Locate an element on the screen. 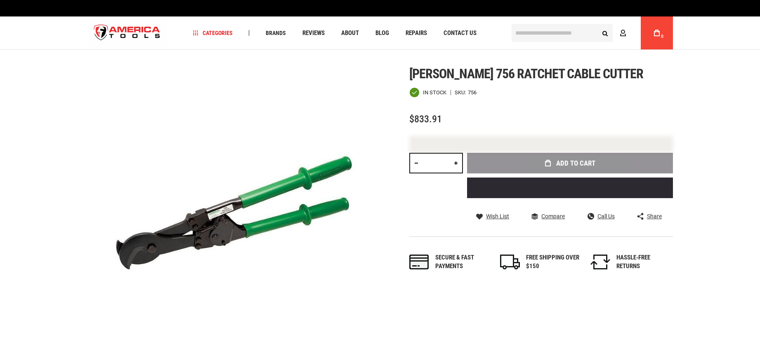  div: FREE SHIPPING OVER $150 is located at coordinates (553, 262).